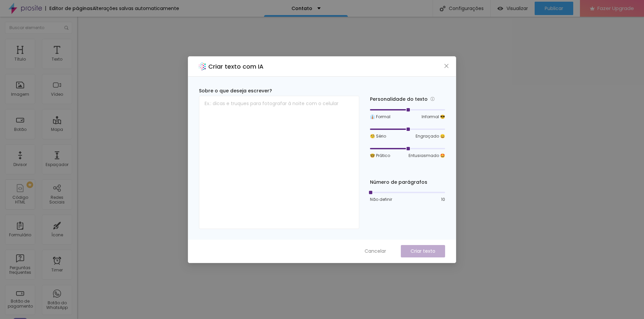 The width and height of the screenshot is (644, 319). What do you see at coordinates (380, 117) in the screenshot?
I see `span: 👔 Formal` at bounding box center [380, 117].